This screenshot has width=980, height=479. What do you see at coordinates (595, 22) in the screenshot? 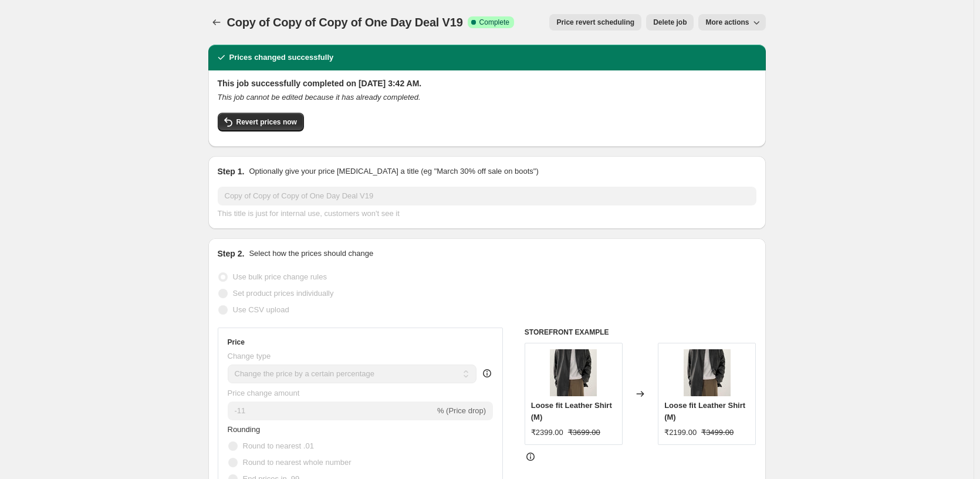
I see `button: Price revert scheduling` at bounding box center [595, 22].